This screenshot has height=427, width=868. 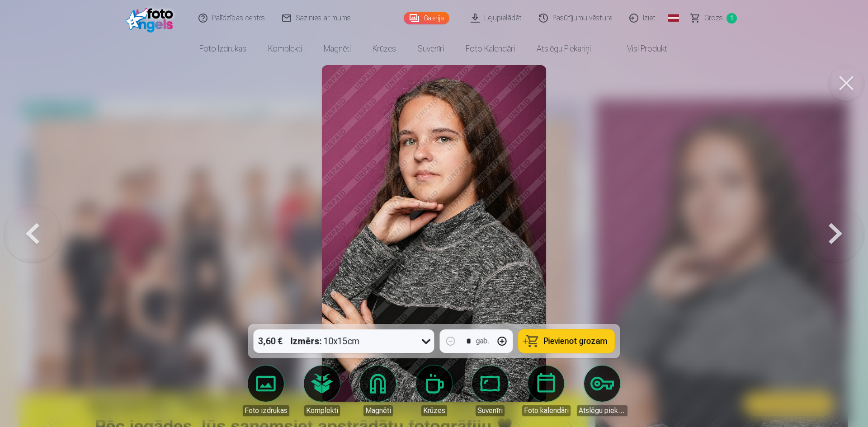 I want to click on div: Komplekti, so click(x=322, y=411).